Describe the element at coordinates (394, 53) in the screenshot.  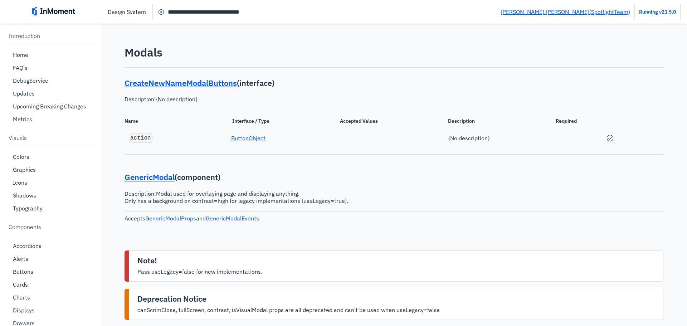
I see `p: Modals` at that location.